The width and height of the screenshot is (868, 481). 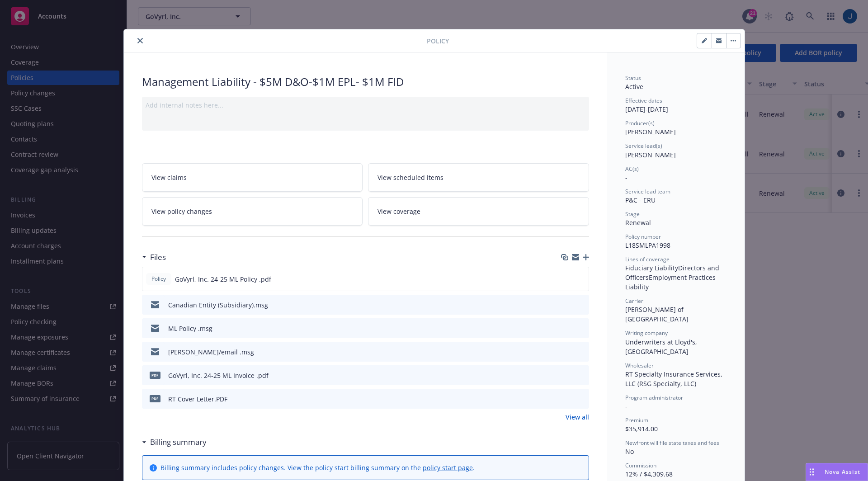 What do you see at coordinates (837, 471) in the screenshot?
I see `button: Nova Assist` at bounding box center [837, 471].